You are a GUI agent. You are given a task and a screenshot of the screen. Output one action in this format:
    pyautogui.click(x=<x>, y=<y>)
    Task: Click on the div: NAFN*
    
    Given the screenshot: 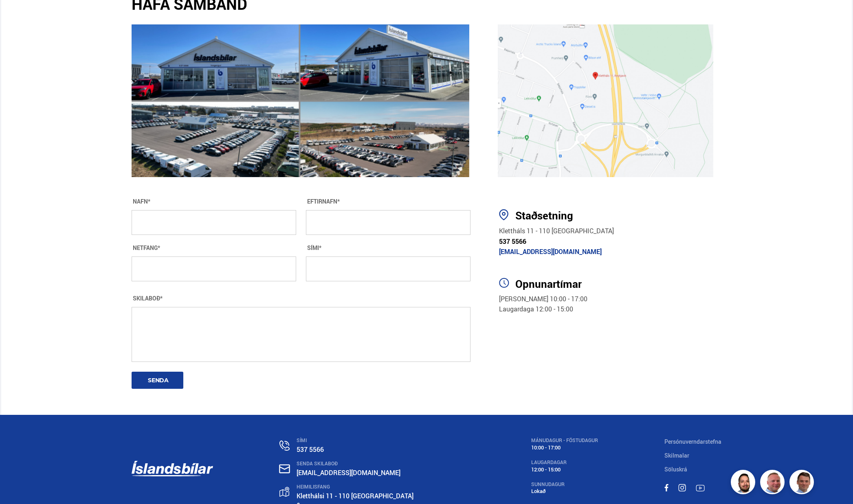 What is the action you would take?
    pyautogui.click(x=214, y=202)
    